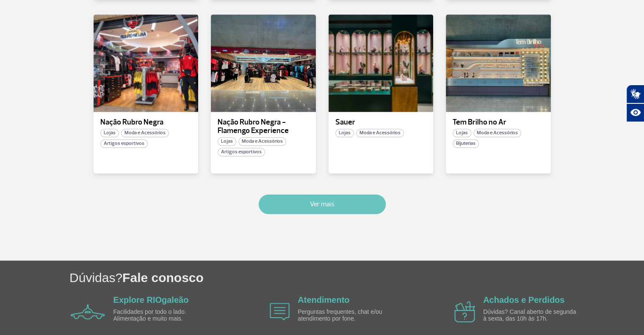 The image size is (644, 335). What do you see at coordinates (151, 300) in the screenshot?
I see `a: Explore RIOgaleão` at bounding box center [151, 300].